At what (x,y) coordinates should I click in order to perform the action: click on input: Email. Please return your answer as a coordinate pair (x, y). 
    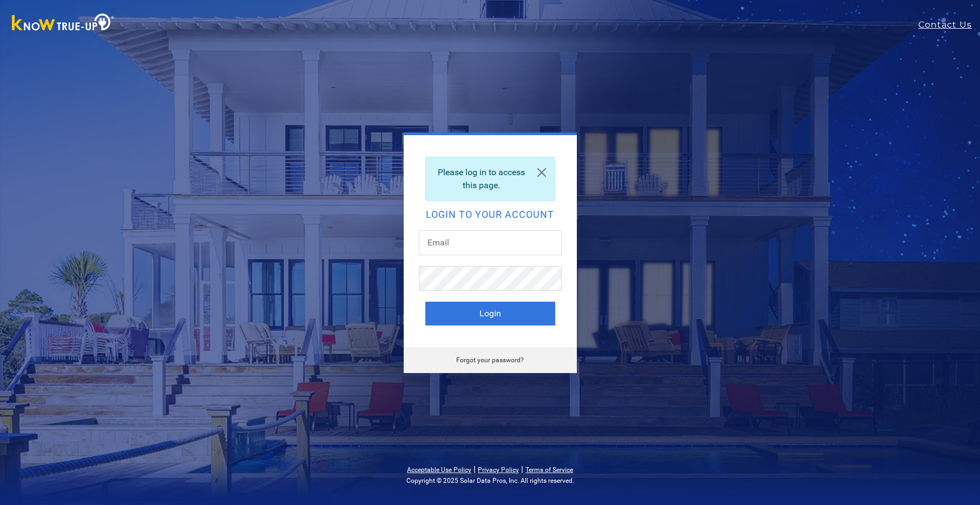
    Looking at the image, I should click on (490, 243).